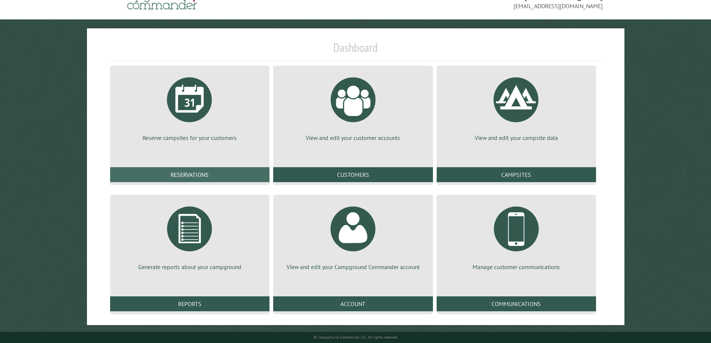 The width and height of the screenshot is (711, 343). Describe the element at coordinates (516, 267) in the screenshot. I see `p: Manage customer communications` at that location.